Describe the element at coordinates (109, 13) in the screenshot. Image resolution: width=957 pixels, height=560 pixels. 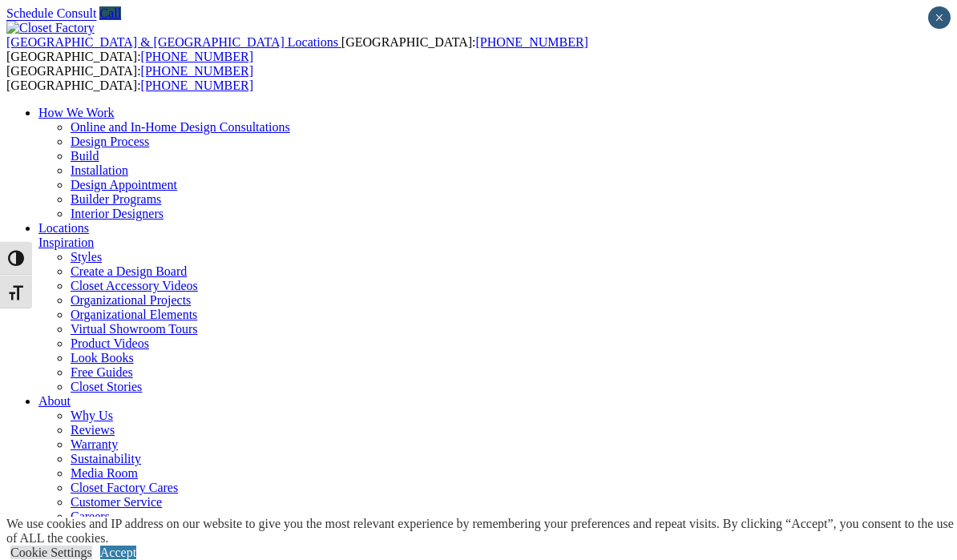
I see `a: Call` at that location.